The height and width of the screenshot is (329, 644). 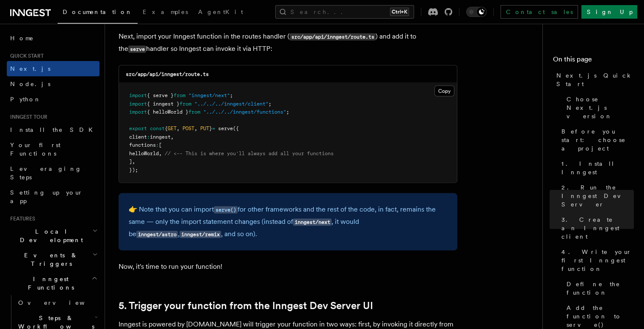 I want to click on span: Home, so click(x=22, y=38).